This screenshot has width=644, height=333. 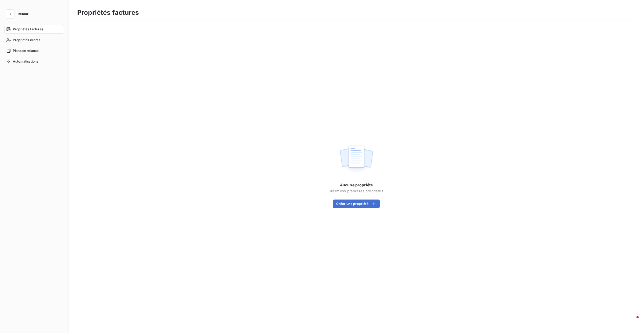 What do you see at coordinates (108, 13) in the screenshot?
I see `h3: Propriétés factures` at bounding box center [108, 13].